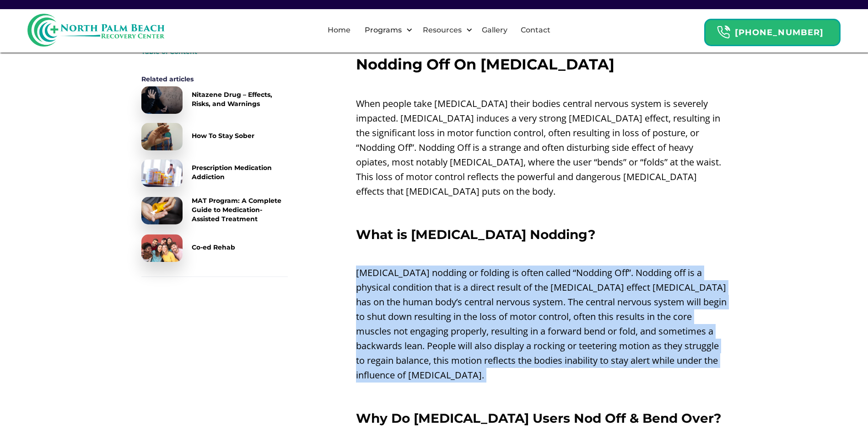  What do you see at coordinates (724, 32) in the screenshot?
I see `img: Header Calendar Icons` at bounding box center [724, 32].